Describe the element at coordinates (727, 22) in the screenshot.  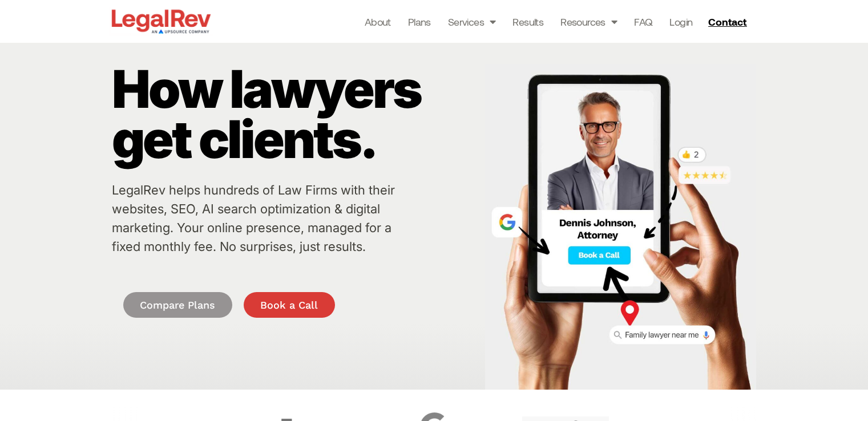
I see `span: Contact` at that location.